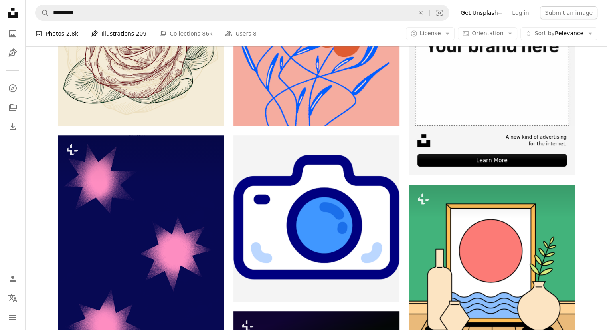 This screenshot has width=607, height=330. I want to click on button: Language, so click(13, 298).